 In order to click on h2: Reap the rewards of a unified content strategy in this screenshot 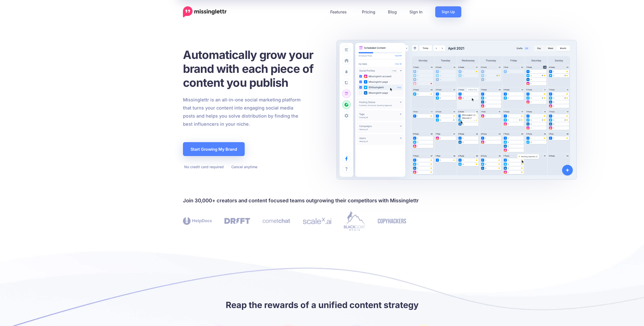, I will do `click(322, 305)`.